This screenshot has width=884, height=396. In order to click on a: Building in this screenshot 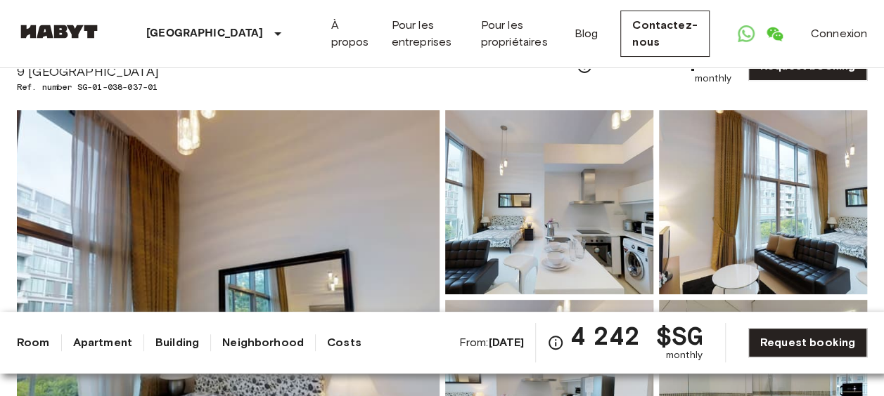, I will do `click(177, 343)`.